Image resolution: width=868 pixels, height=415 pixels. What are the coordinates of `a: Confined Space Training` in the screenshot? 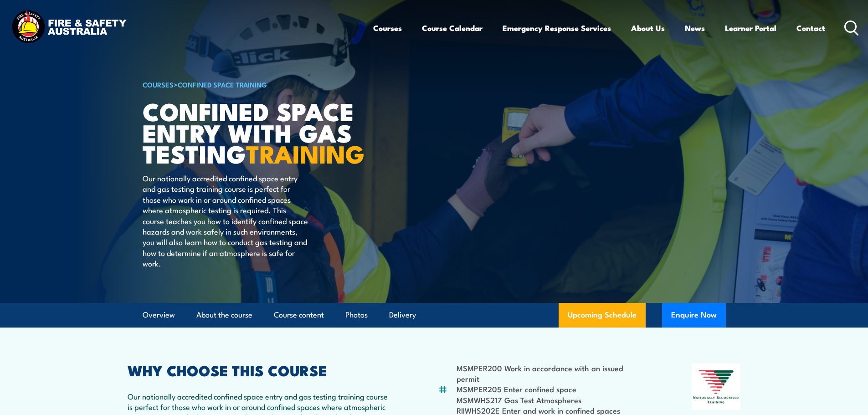 It's located at (222, 84).